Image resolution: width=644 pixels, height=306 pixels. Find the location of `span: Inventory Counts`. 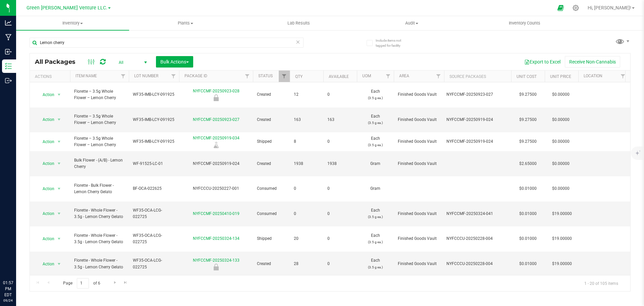

span: Inventory Counts is located at coordinates (525, 23).